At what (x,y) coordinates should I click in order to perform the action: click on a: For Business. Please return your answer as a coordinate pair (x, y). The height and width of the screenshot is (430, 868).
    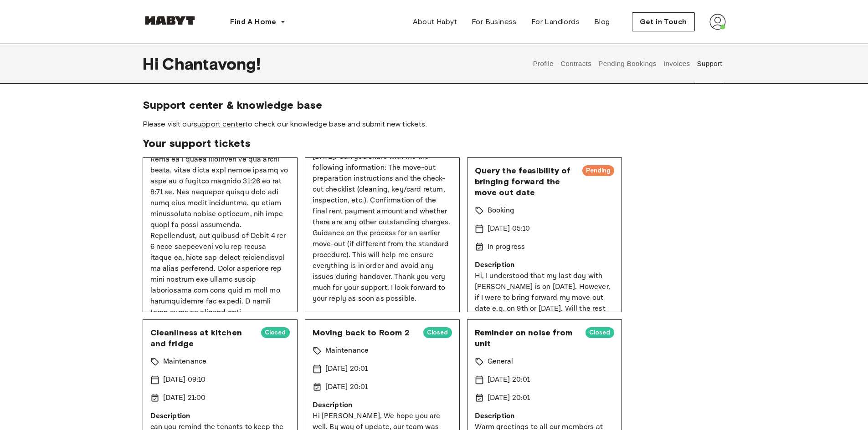
    Looking at the image, I should click on (494, 22).